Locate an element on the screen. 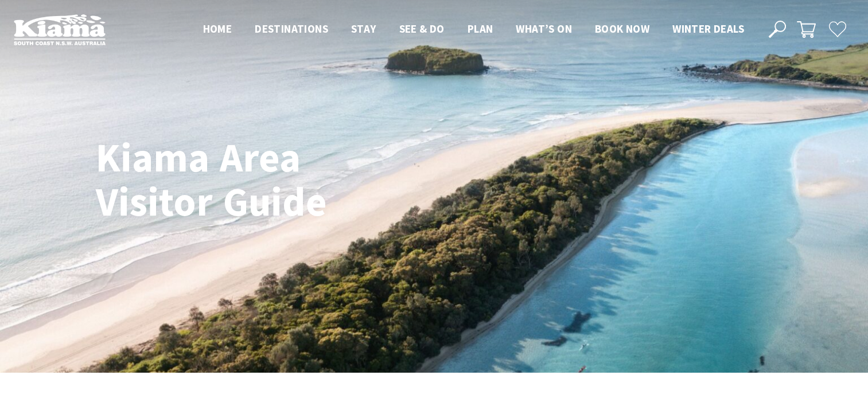 The width and height of the screenshot is (868, 406). span: See & Do is located at coordinates (421, 29).